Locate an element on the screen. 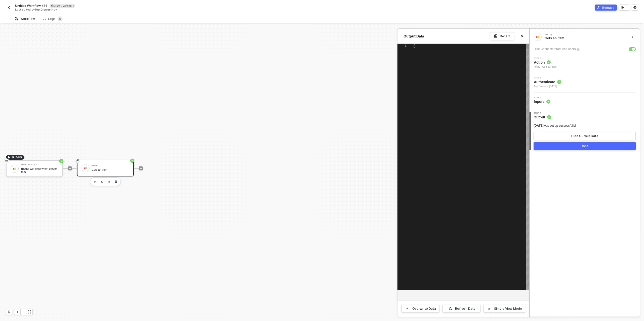 The image size is (644, 321). div: Step 1Action Items - Gets an item is located at coordinates (585, 63).